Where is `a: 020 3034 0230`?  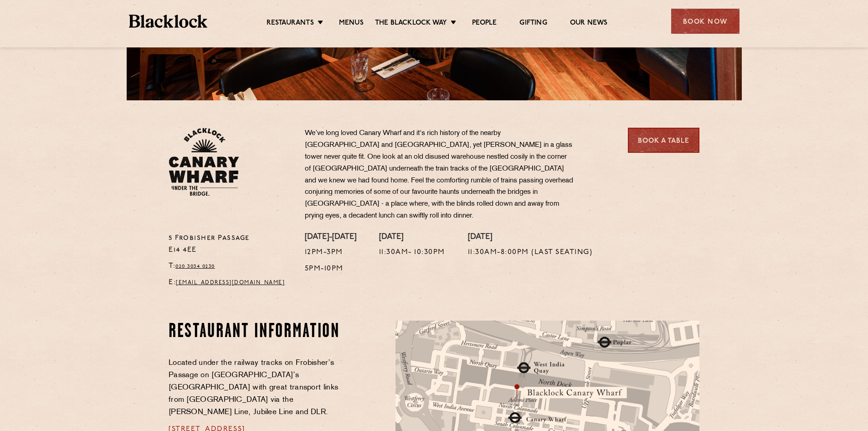
a: 020 3034 0230 is located at coordinates (195, 266).